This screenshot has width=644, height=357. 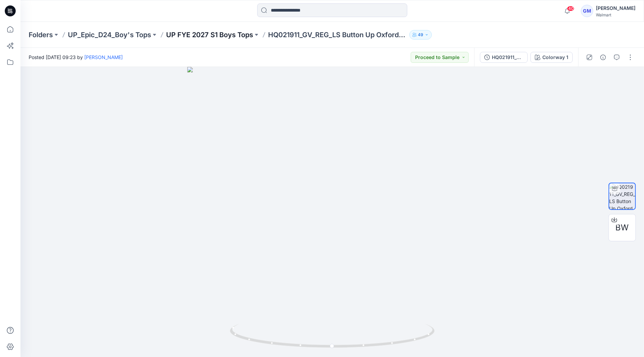 What do you see at coordinates (571, 8) in the screenshot?
I see `span: 40` at bounding box center [571, 8].